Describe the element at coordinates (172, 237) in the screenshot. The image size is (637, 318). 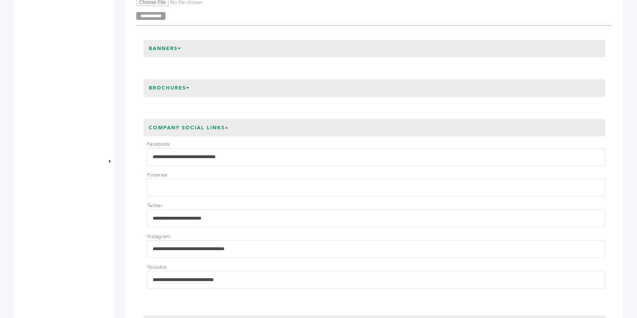
I see `label: Instagram` at that location.